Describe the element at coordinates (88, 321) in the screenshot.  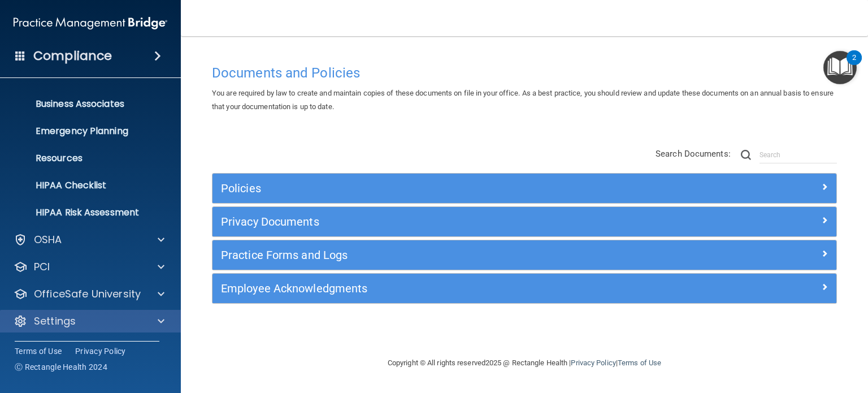
I see `a: Settings` at that location.